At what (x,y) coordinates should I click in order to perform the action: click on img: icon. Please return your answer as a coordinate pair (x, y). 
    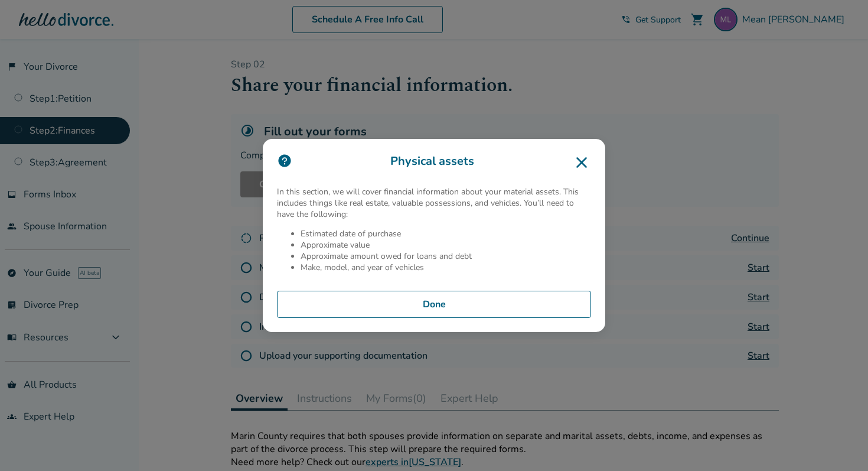
    Looking at the image, I should click on (284, 161).